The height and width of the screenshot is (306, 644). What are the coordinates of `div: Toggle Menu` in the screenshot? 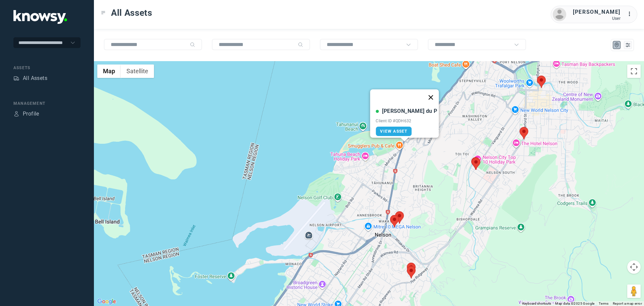 It's located at (103, 13).